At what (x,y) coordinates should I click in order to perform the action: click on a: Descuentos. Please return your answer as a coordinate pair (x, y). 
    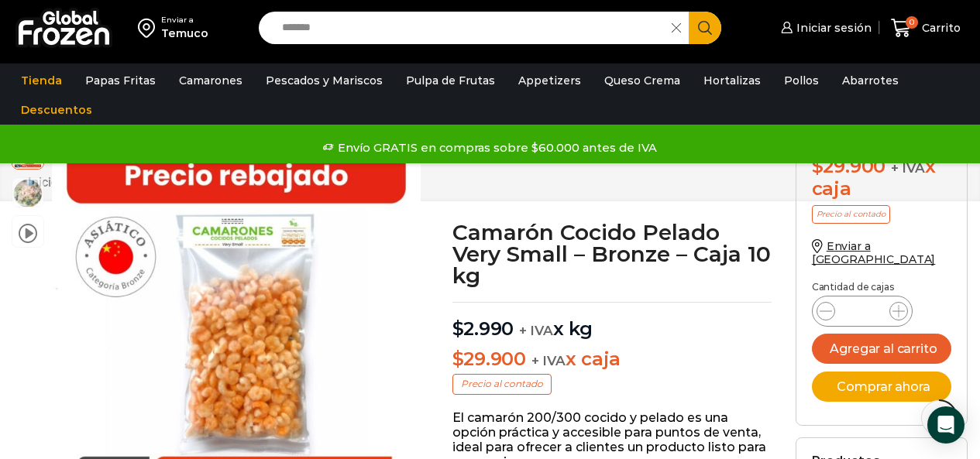
    Looking at the image, I should click on (56, 110).